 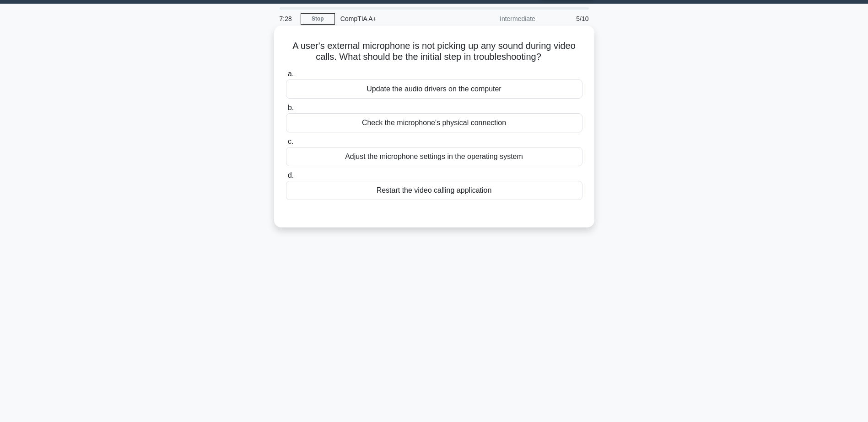 I want to click on div: CompTIA A+, so click(x=398, y=19).